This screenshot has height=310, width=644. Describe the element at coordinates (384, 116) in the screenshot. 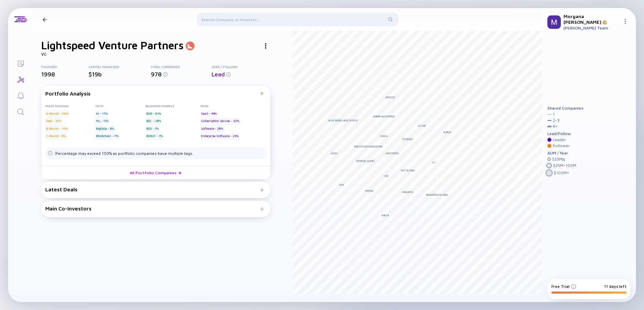

I see `div: American Express` at that location.